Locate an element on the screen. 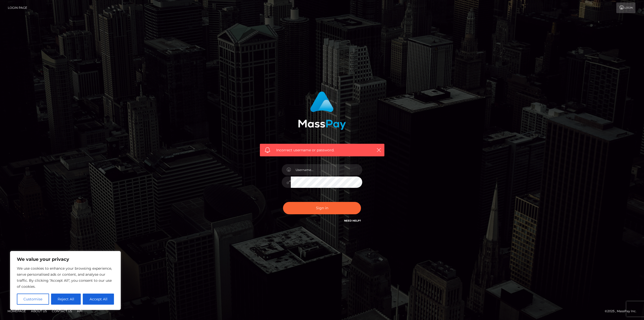  button: Accept All is located at coordinates (98, 299).